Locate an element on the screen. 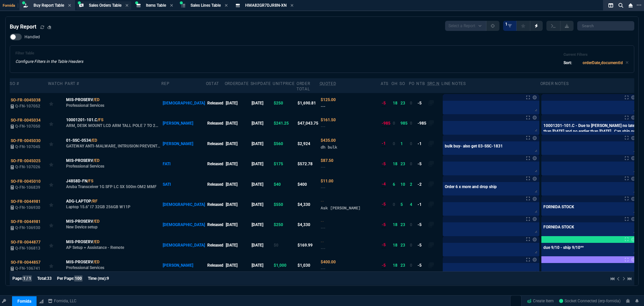 This screenshot has height=306, width=644. h6: Current Filters is located at coordinates (596, 55).